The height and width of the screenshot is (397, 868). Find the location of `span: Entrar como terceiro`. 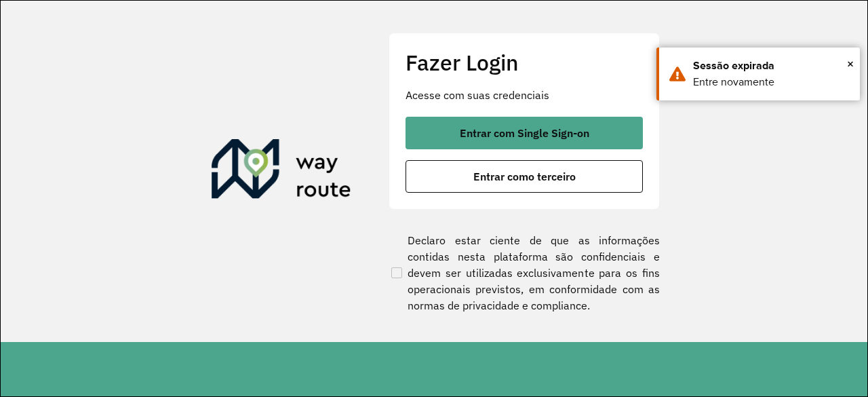

span: Entrar como terceiro is located at coordinates (524, 177).